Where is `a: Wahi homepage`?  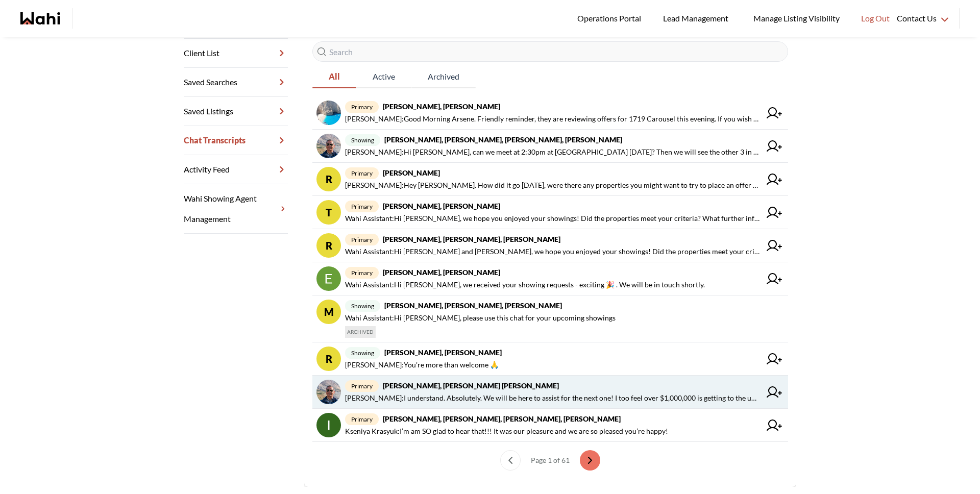 a: Wahi homepage is located at coordinates (40, 18).